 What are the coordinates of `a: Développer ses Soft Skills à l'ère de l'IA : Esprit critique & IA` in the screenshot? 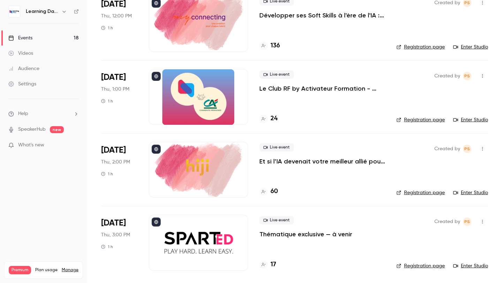 It's located at (322, 15).